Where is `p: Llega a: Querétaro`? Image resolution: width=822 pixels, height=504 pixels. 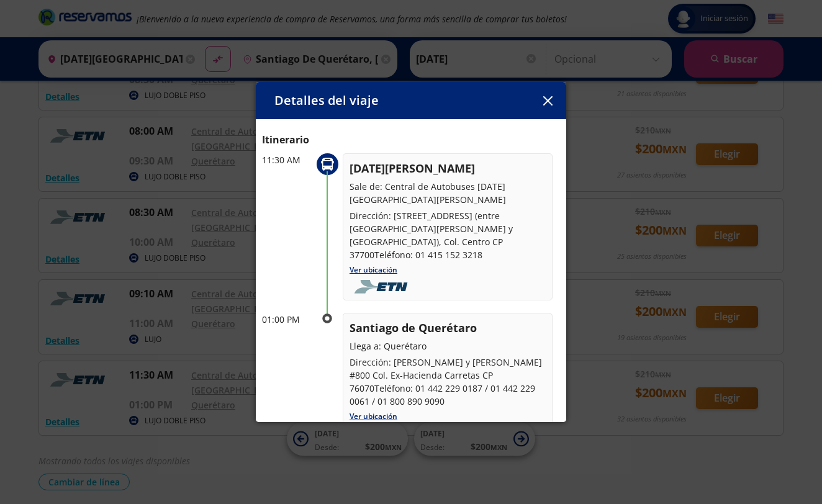 p: Llega a: Querétaro is located at coordinates (447, 346).